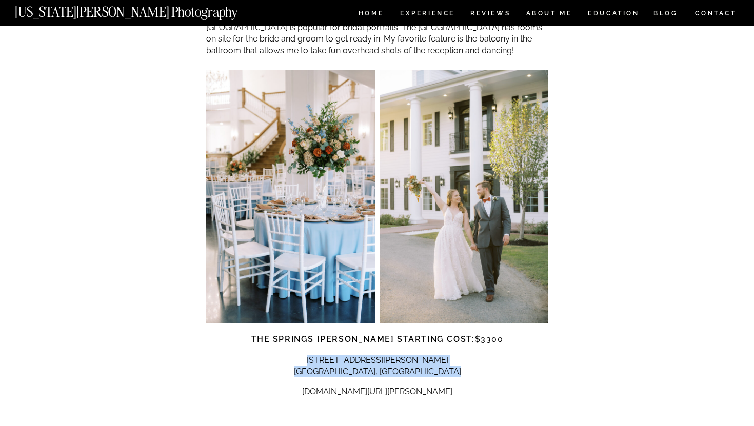 The width and height of the screenshot is (754, 426). Describe the element at coordinates (666, 14) in the screenshot. I see `nav: BLOG` at that location.